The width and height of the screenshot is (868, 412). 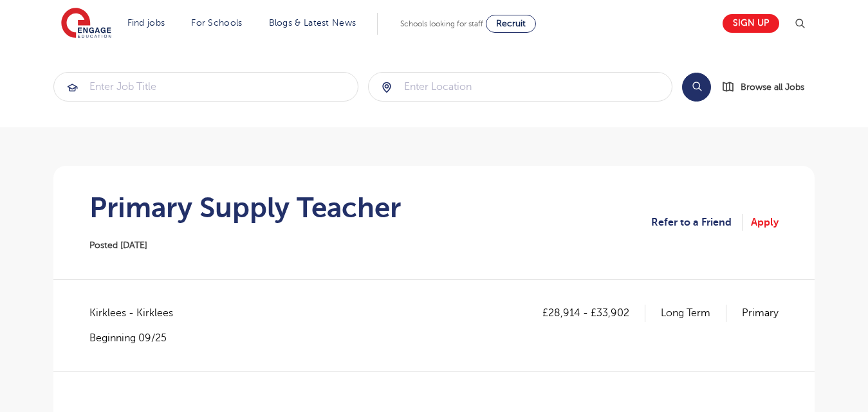 I want to click on a: Find jobs, so click(x=146, y=23).